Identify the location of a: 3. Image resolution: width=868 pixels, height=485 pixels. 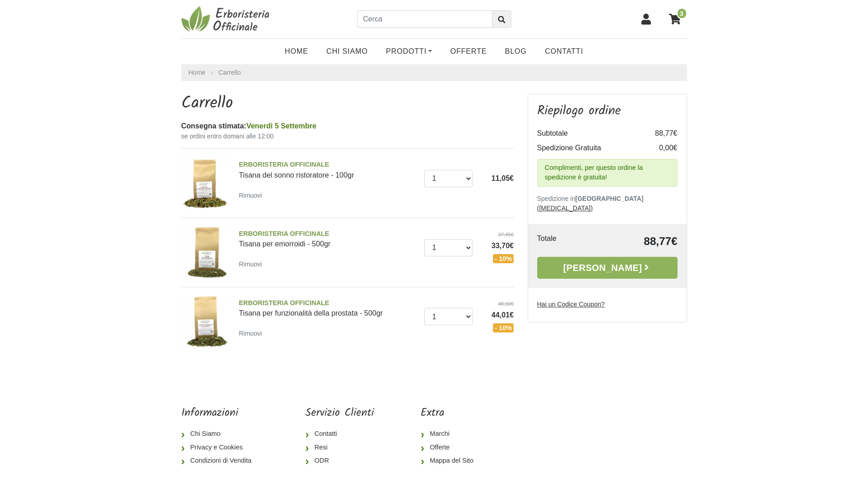
(676, 19).